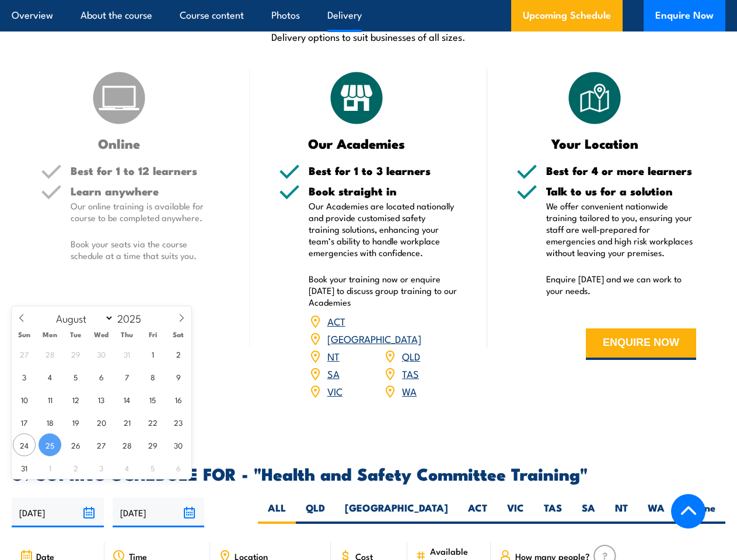 This screenshot has height=560, width=737. I want to click on a: ACT, so click(336, 321).